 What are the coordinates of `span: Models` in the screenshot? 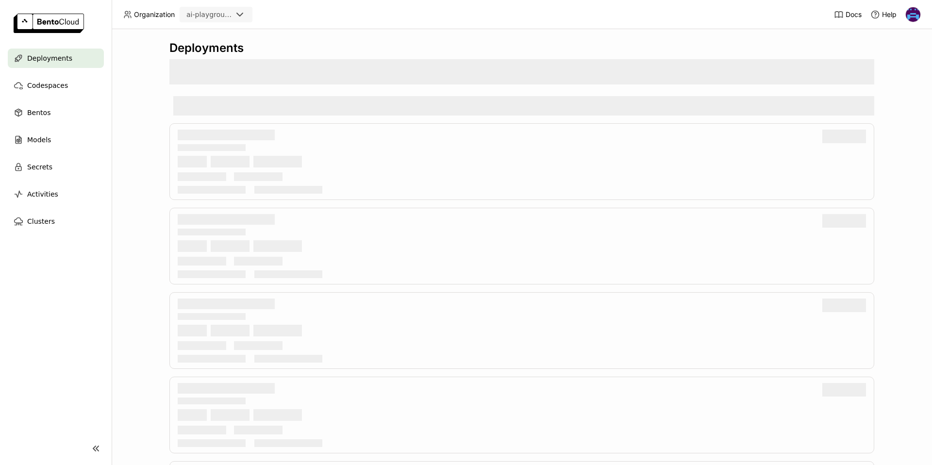 It's located at (39, 140).